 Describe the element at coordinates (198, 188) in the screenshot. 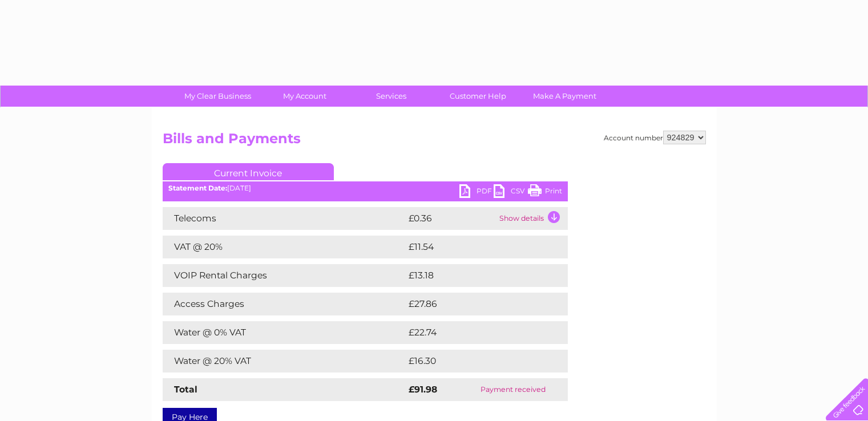

I see `b: Statement Date:` at that location.